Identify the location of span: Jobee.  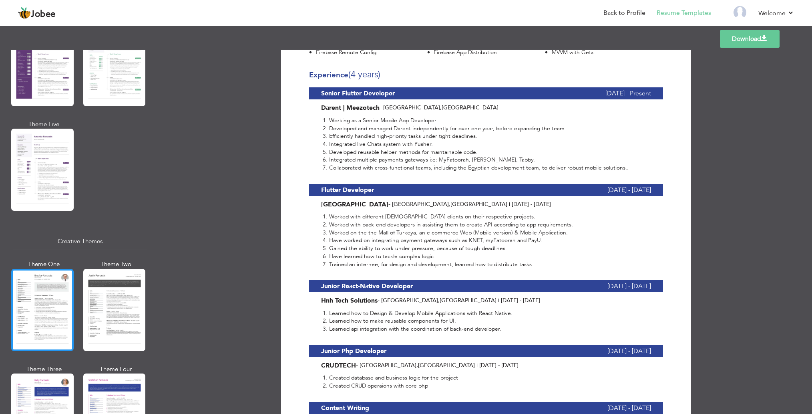
(43, 14).